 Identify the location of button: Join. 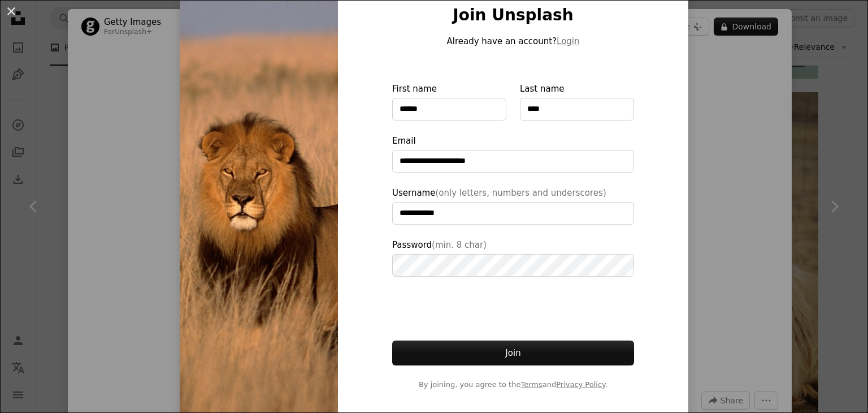
(513, 353).